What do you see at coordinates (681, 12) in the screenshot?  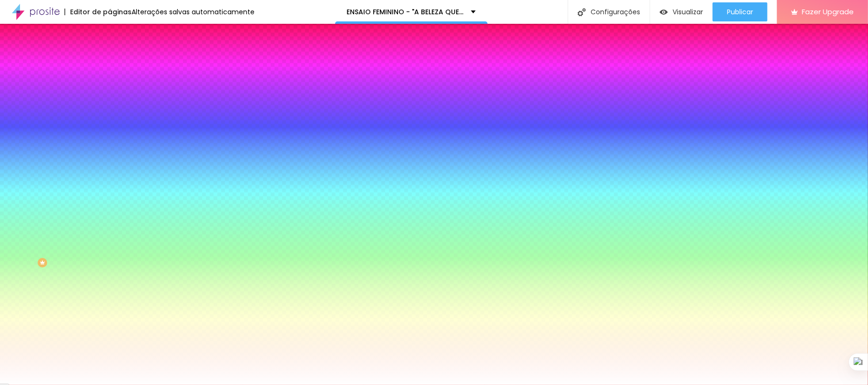 I see `button: Visualizar` at bounding box center [681, 12].